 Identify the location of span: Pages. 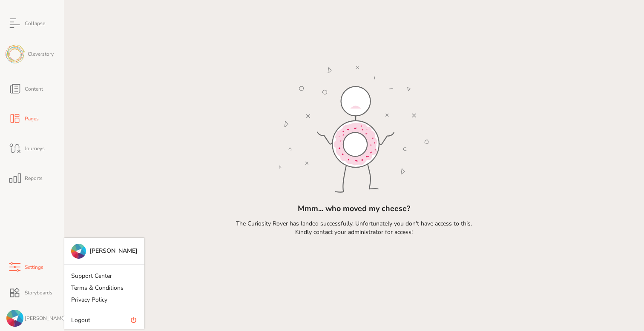
(31, 119).